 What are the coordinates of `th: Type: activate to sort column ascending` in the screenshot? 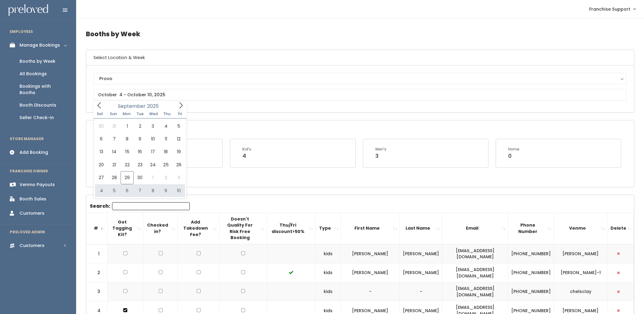 It's located at (328, 228).